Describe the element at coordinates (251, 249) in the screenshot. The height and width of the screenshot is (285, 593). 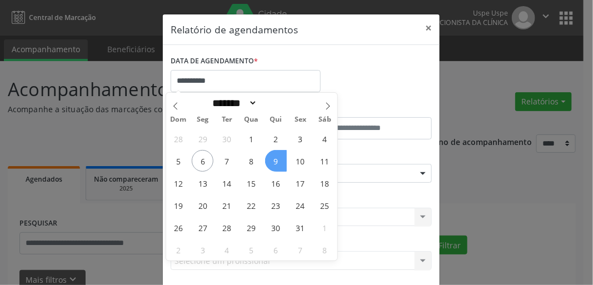
I see `span: Novembro 5, 2025` at that location.